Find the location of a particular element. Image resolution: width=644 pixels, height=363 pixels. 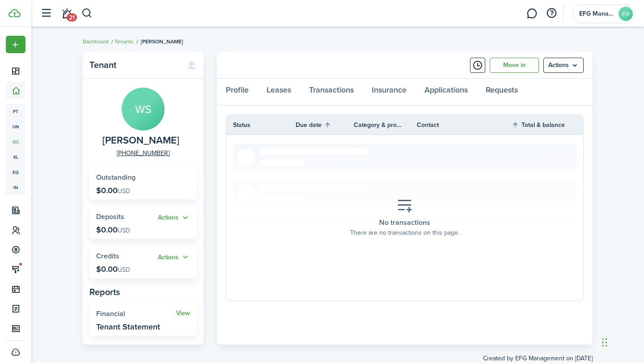

div: Drag is located at coordinates (605, 343).